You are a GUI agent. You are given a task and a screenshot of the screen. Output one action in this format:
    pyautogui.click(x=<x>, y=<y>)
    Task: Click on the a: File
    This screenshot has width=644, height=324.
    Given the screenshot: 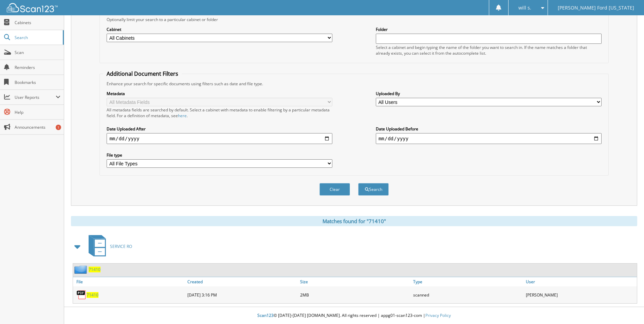 What is the action you would take?
    pyautogui.click(x=129, y=281)
    